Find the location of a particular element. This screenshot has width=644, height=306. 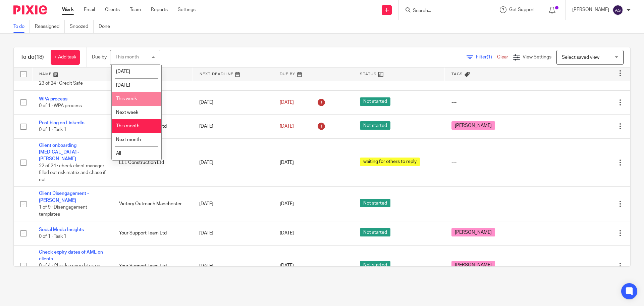

a: Reports is located at coordinates (159, 10).